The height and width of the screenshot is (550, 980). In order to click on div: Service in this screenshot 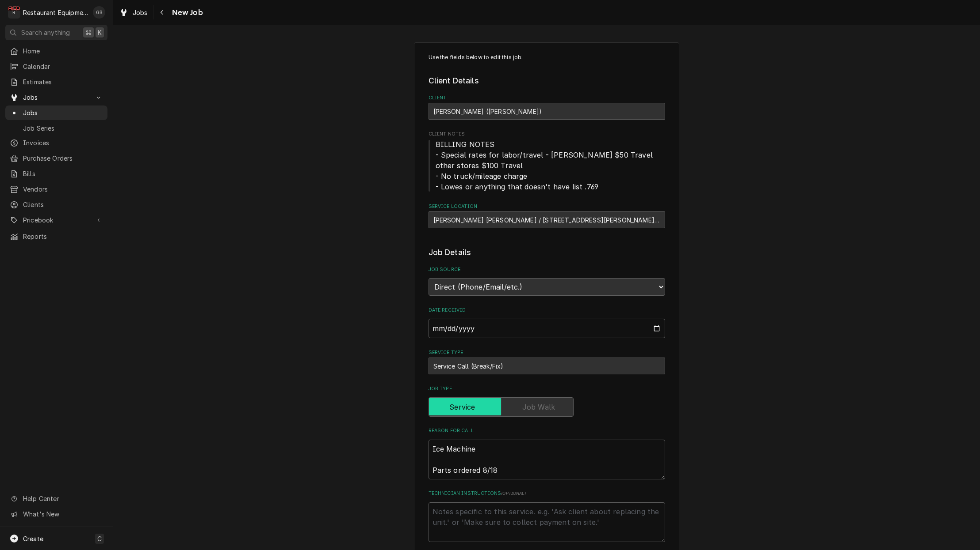, I will do `click(546, 408)`.